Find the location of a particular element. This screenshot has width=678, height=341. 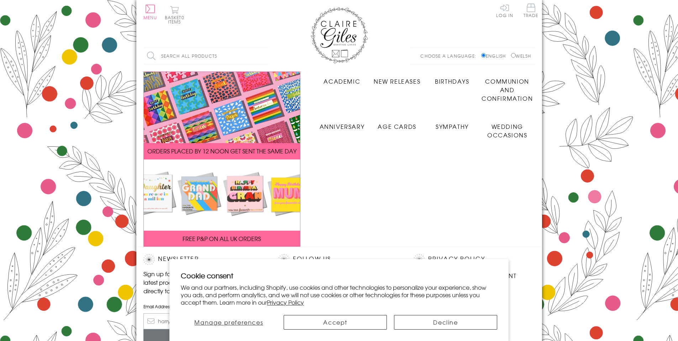

a: Trade is located at coordinates (531, 11).